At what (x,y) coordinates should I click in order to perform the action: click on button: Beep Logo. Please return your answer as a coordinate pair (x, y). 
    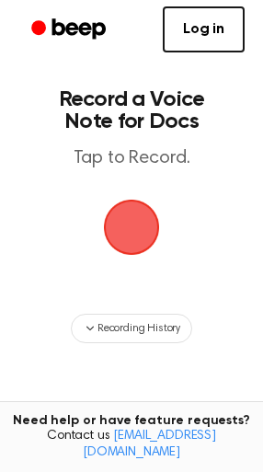
    Looking at the image, I should click on (132, 227).